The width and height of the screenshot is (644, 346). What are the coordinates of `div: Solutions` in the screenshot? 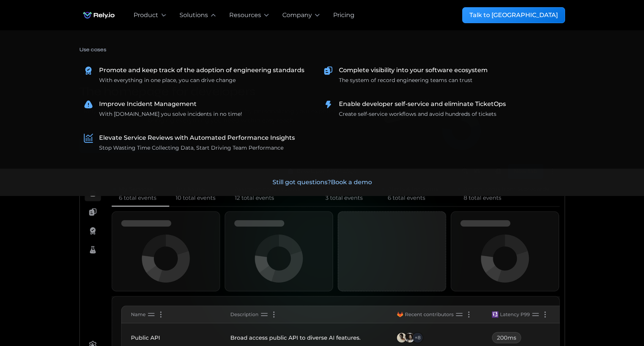 It's located at (194, 15).